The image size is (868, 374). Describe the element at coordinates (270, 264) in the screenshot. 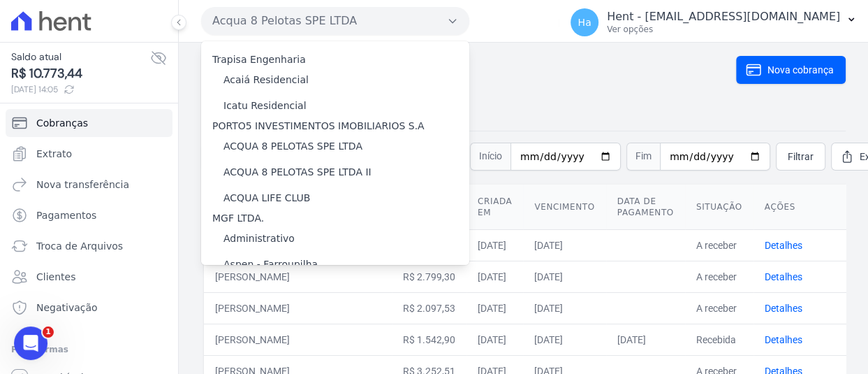

I see `label: Aspen - Farroupilha` at that location.